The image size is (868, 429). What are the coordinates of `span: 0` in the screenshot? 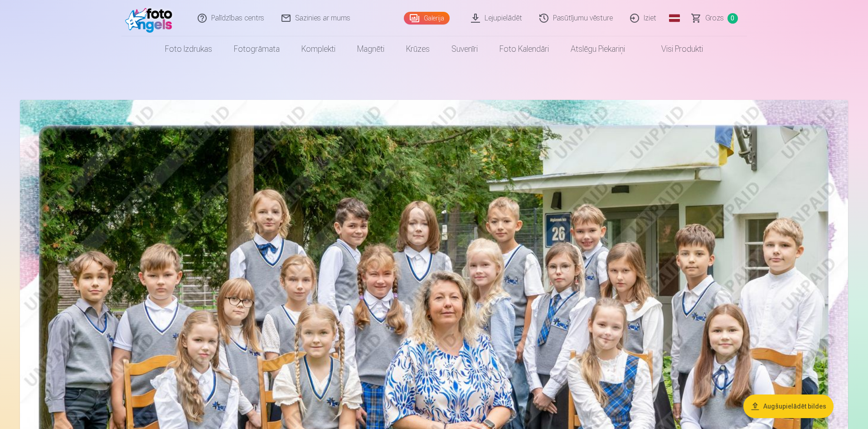 It's located at (733, 18).